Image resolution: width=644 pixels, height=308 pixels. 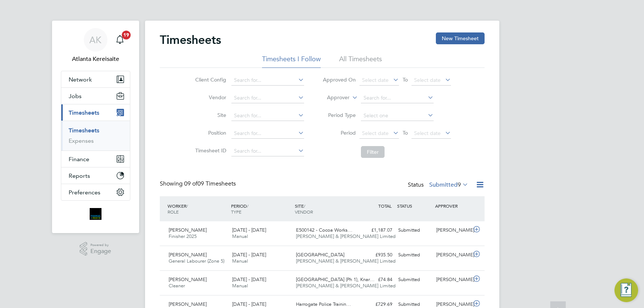 I want to click on span: TYPE, so click(x=236, y=211).